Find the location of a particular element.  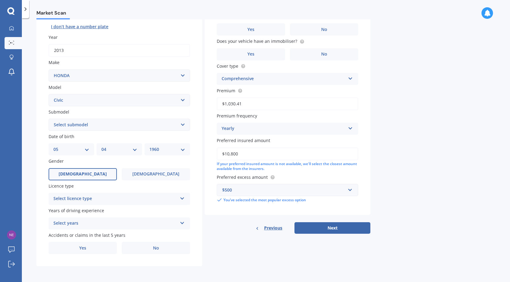

div: Select licence type is located at coordinates (115, 199).